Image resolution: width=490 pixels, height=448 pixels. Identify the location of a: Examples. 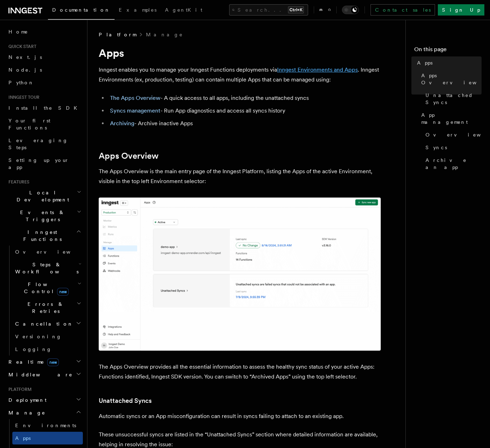
(137, 11).